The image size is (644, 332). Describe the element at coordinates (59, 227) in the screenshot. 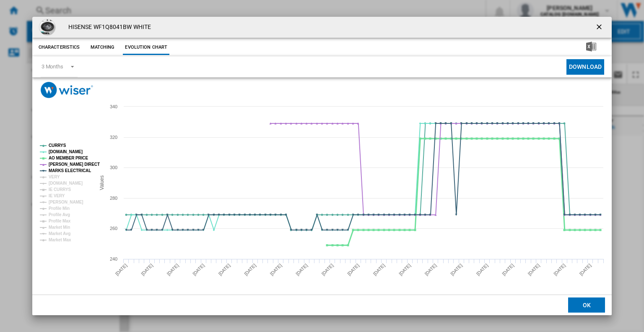

I see `tspan: Market Min` at that location.